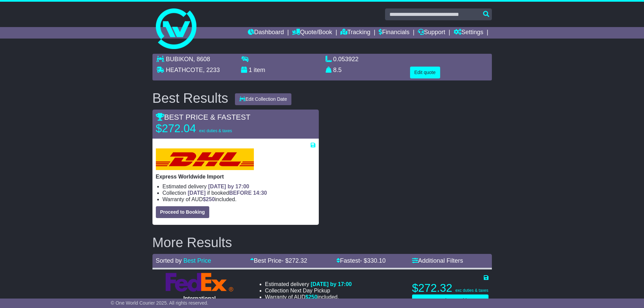  Describe the element at coordinates (361, 260) in the screenshot. I see `a: Fastest- $330.10` at that location.